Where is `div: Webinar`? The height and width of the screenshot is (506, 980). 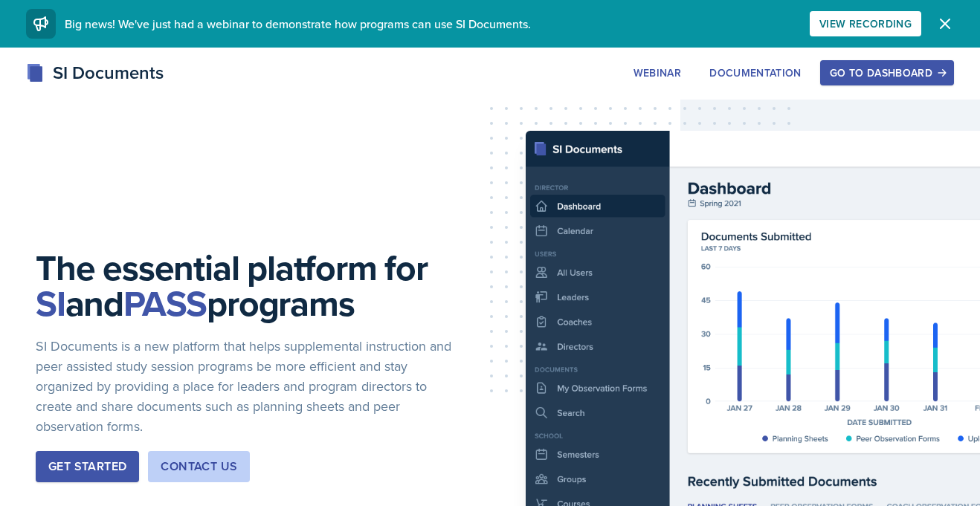 div: Webinar is located at coordinates (657, 73).